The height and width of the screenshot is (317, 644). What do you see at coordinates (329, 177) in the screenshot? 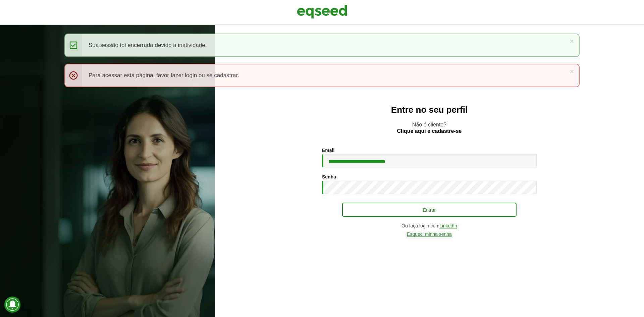
I see `label: Senha` at bounding box center [329, 177].